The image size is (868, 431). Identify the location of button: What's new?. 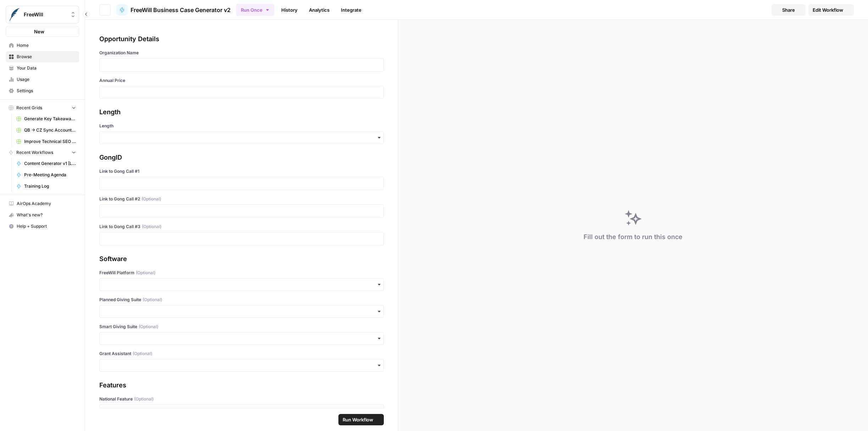
(42, 216).